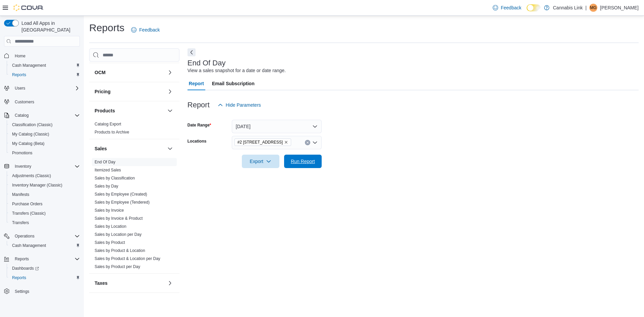  Describe the element at coordinates (28, 144) in the screenshot. I see `span: My Catalog (Beta)` at that location.